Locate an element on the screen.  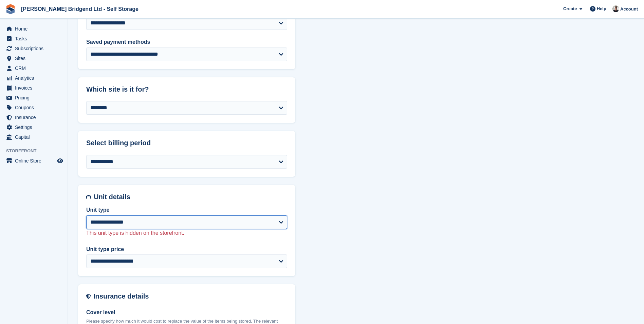
h2: Select billing period is located at coordinates (186, 143).